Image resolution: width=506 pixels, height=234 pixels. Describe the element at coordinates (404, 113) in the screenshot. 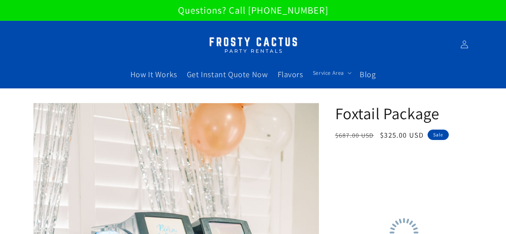

I see `h1: Foxtail Package` at that location.